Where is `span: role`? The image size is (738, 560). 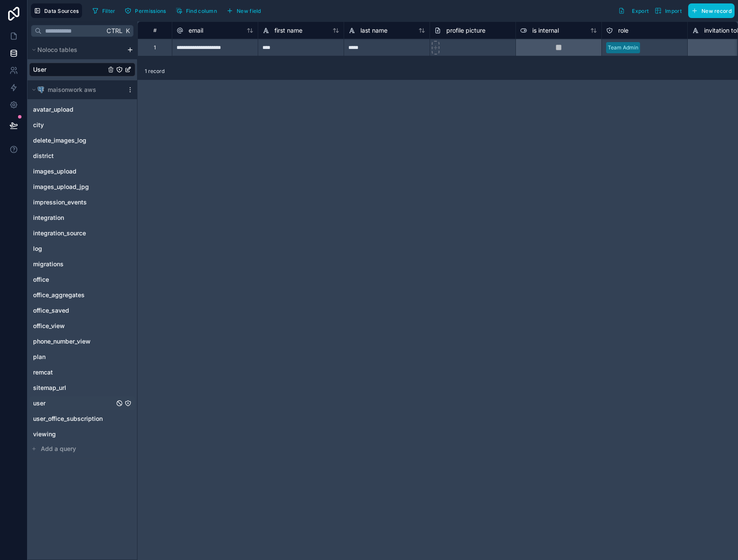
span: role is located at coordinates (623, 31).